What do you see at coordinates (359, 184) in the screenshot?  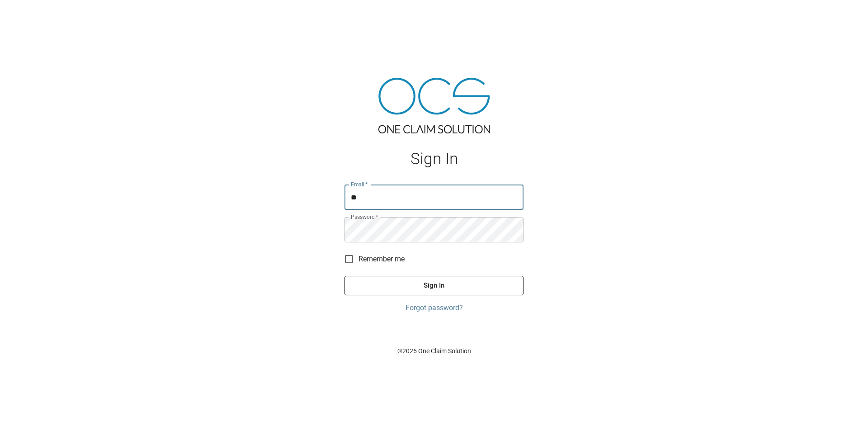 I see `label: Email` at bounding box center [359, 184].